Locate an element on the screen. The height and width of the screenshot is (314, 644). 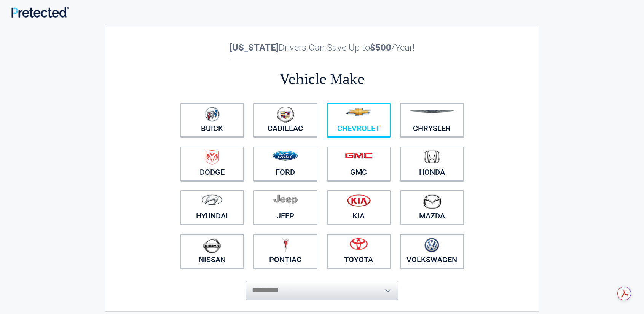
img: chrysler is located at coordinates (432, 112).